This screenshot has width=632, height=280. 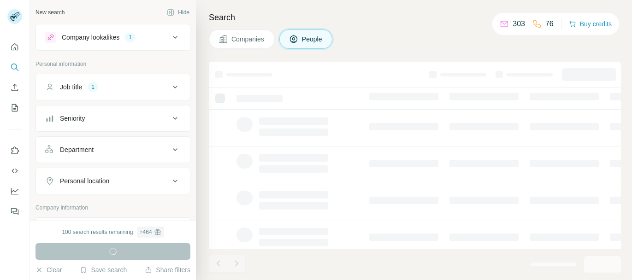 I want to click on button: Save search, so click(x=103, y=270).